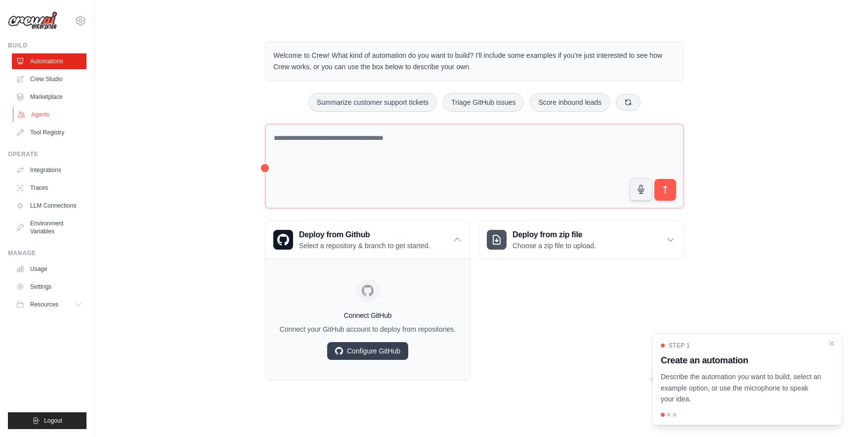  Describe the element at coordinates (364, 235) in the screenshot. I see `h3: Deploy from Github` at that location.